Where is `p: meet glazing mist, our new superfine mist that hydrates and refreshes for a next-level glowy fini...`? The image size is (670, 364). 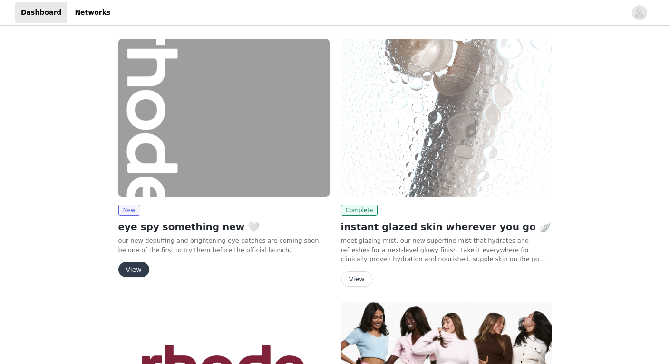 p: meet glazing mist, our new superfine mist that hydrates and refreshes for a next-level glowy fini... is located at coordinates (446, 250).